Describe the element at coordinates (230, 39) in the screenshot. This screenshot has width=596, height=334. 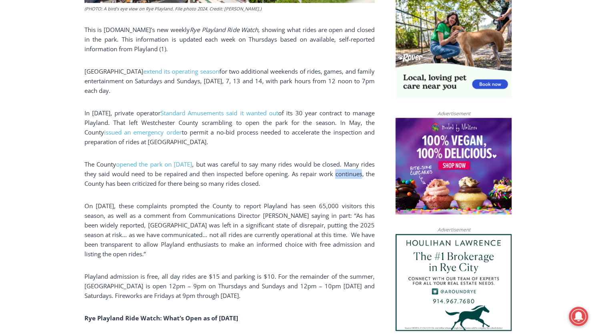
I see `span: , showing what rides are open and closed in the park. This information is updated each week on Th...` at that location.